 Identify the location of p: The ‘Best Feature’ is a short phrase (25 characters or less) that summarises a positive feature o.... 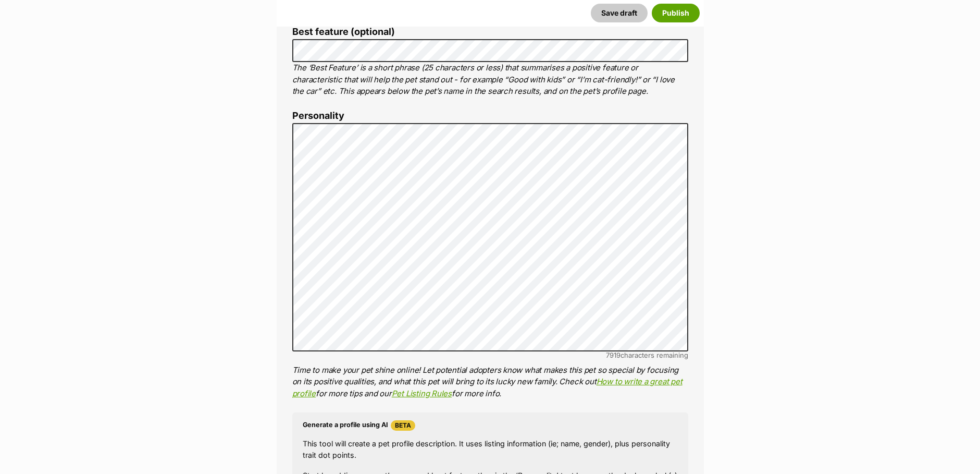
(490, 80).